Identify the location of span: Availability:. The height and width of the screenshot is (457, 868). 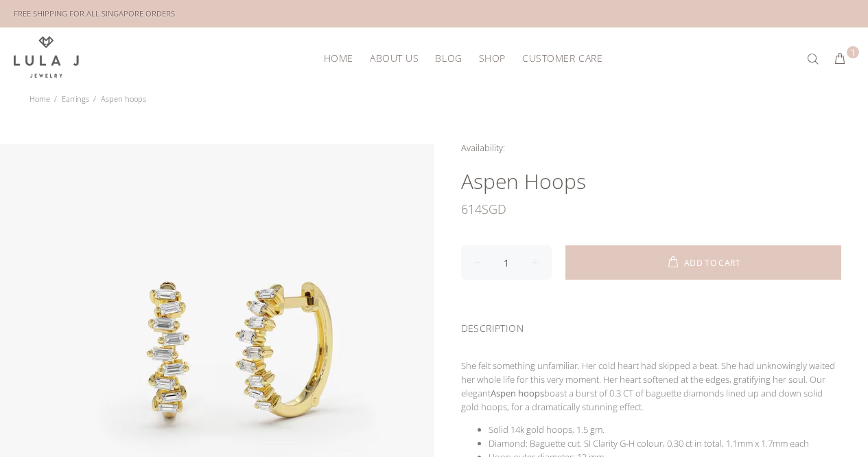
(483, 148).